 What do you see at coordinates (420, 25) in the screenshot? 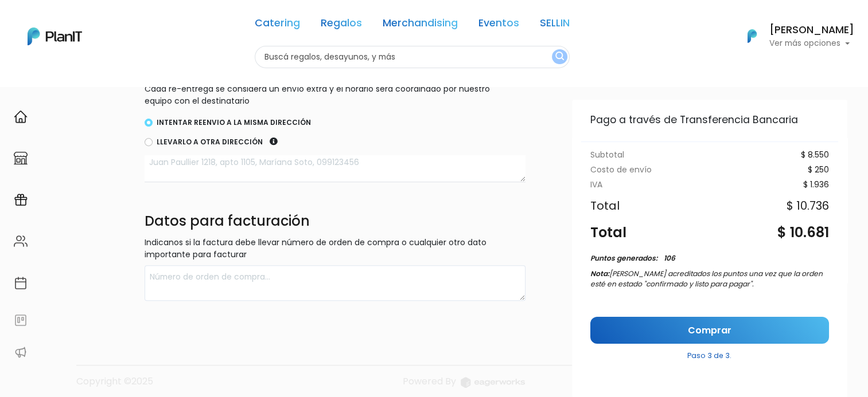
I see `a: Merchandising` at bounding box center [420, 25].